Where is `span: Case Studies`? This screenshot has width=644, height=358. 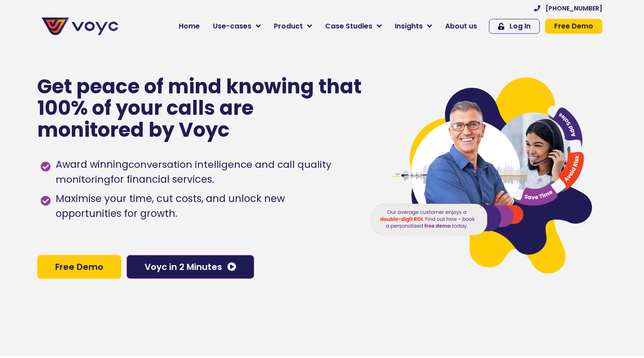
span: Case Studies is located at coordinates (348, 26).